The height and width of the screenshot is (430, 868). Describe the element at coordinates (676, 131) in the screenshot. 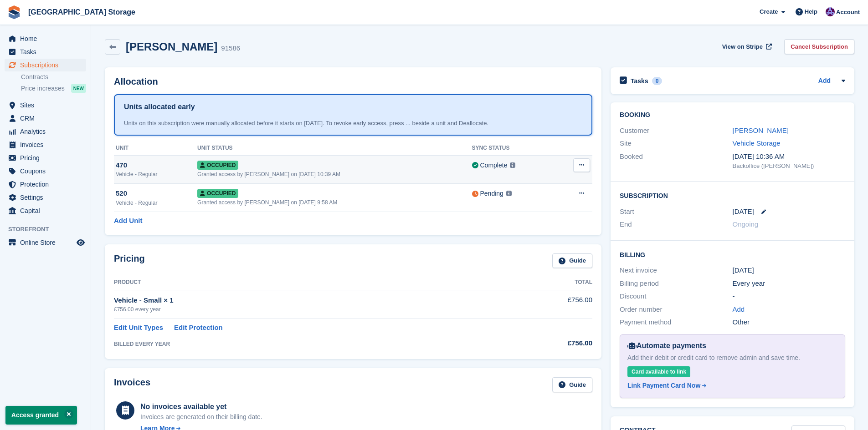

I see `div: Customer` at that location.